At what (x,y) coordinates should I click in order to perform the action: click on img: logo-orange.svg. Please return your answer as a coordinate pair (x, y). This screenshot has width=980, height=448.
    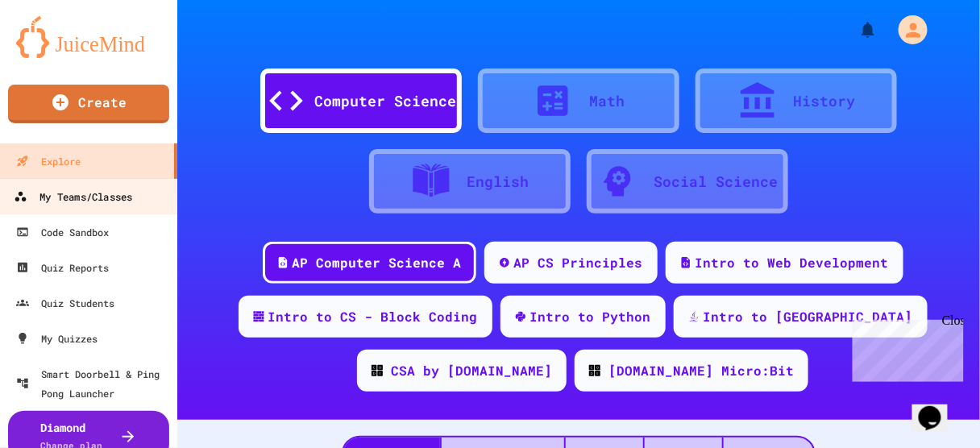
    Looking at the image, I should click on (89, 37).